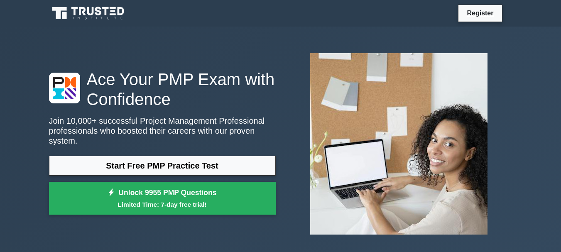  I want to click on h1: Ace Your PMP Exam with Confidence, so click(162, 89).